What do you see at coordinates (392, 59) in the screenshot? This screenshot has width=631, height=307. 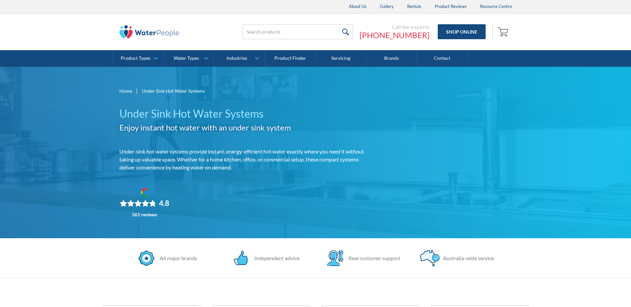 I see `a: Brands` at bounding box center [392, 59].